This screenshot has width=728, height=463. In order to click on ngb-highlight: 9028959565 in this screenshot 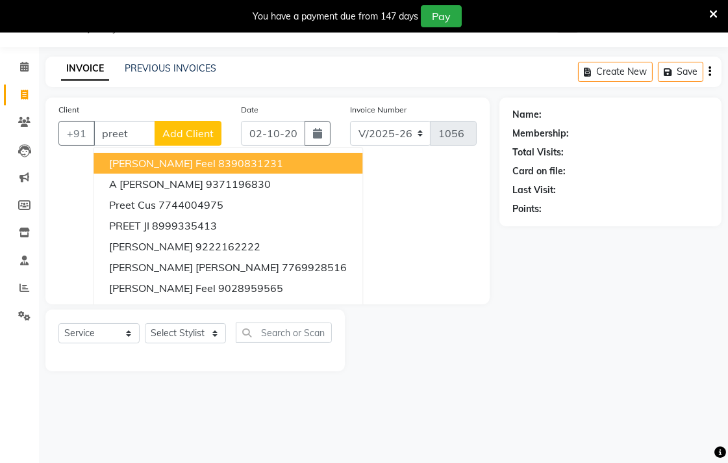, I will do `click(251, 288)`.